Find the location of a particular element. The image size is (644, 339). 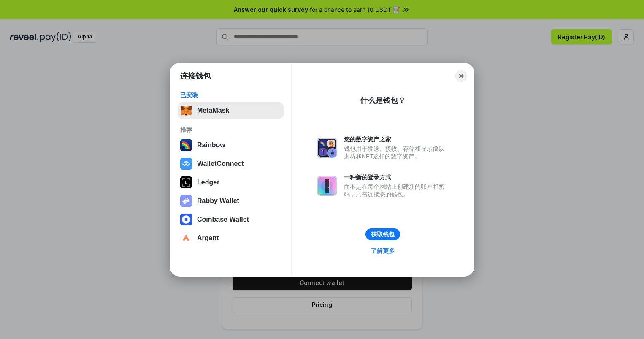

div: WalletConnect is located at coordinates (220, 164).